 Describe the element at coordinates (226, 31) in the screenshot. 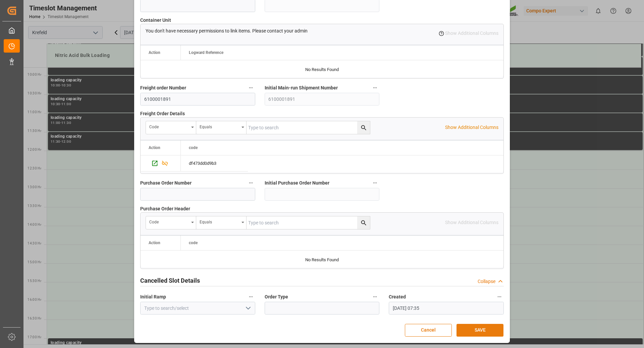

I see `p: You don't have necessary permissions to link items. Please contact your admin` at that location.